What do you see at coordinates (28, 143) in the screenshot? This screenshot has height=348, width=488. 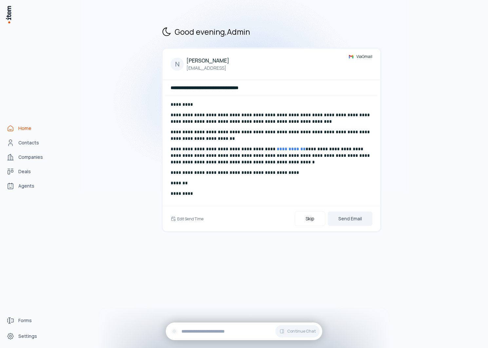 I see `span: Contacts` at bounding box center [28, 143].